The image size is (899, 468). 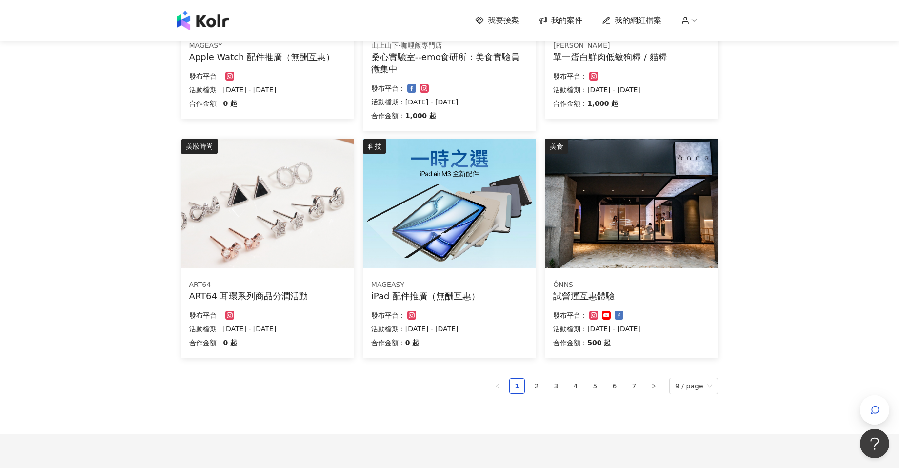 I want to click on div: 試營運互惠體驗, so click(x=632, y=296).